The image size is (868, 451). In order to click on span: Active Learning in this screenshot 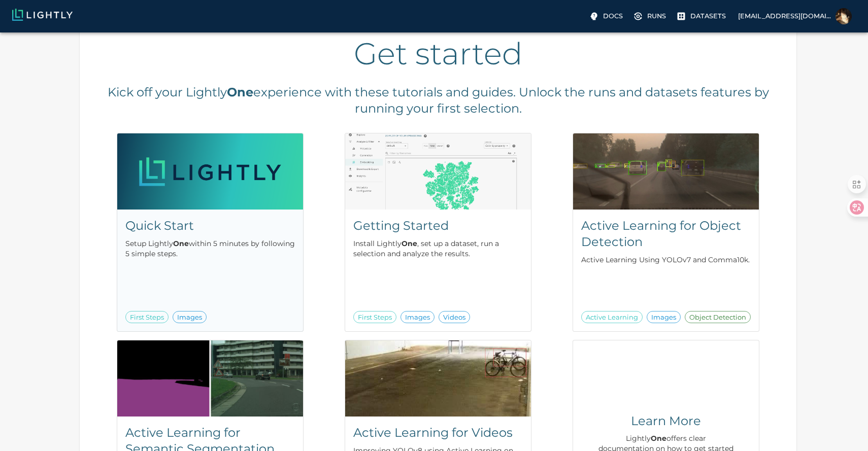, I will do `click(612, 317)`.